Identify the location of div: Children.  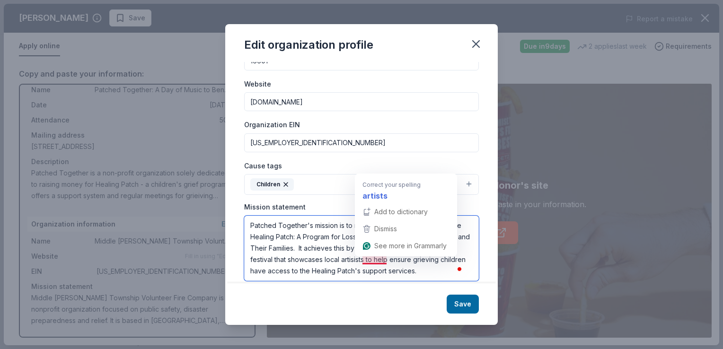
(272, 185).